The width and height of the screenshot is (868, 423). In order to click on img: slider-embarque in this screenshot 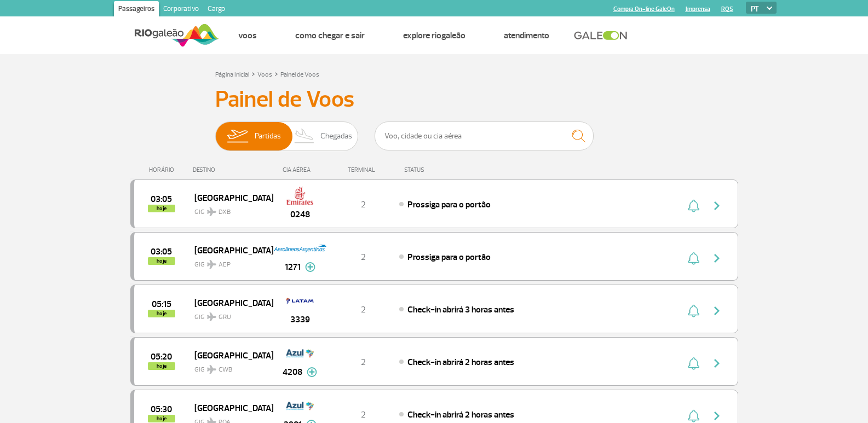, I will do `click(238, 136)`.